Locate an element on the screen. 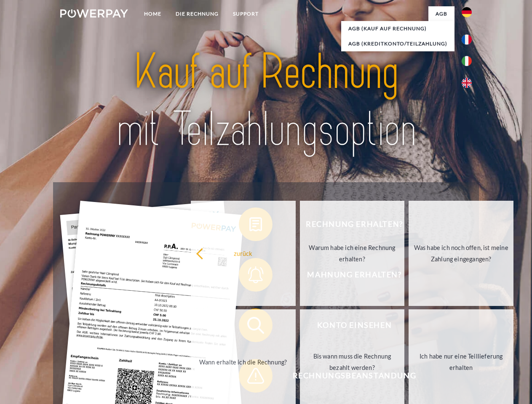  a: DIE RECHNUNG is located at coordinates (197, 14).